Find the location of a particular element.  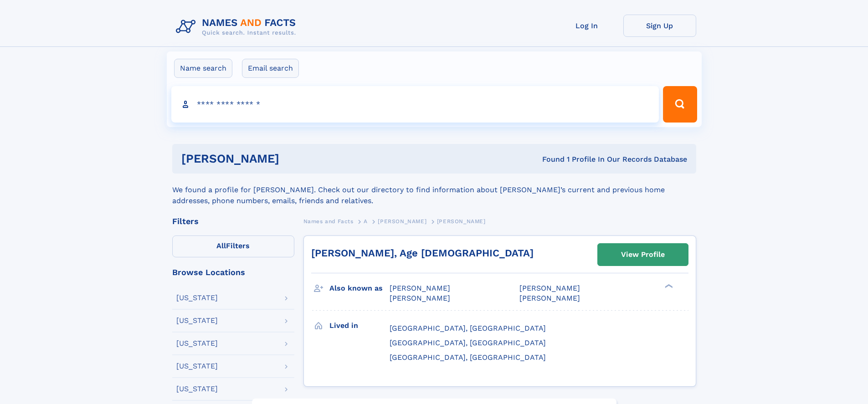

div: Browse Locations is located at coordinates (234, 272).